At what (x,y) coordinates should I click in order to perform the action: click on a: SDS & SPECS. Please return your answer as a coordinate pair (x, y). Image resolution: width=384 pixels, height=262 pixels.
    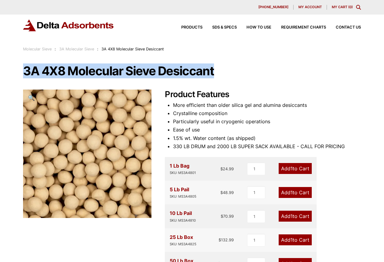
    Looking at the image, I should click on (219, 27).